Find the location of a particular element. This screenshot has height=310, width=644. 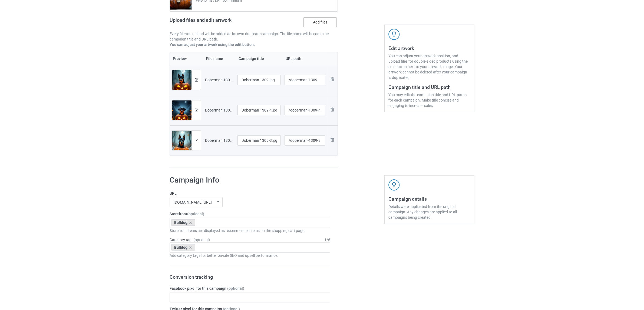

th: File name is located at coordinates (219, 59).